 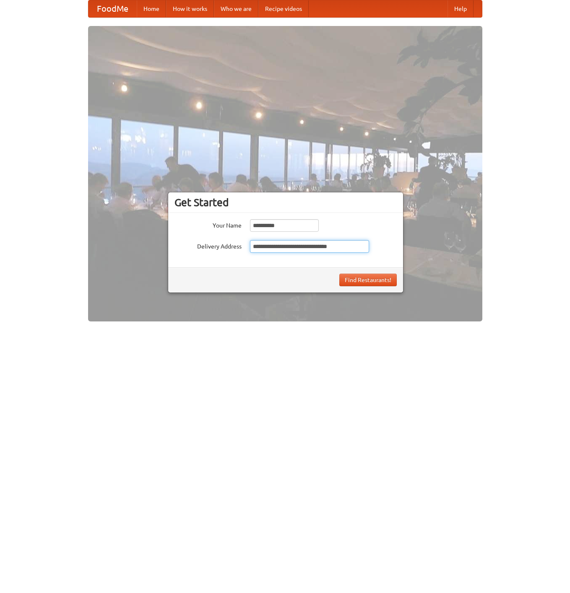 What do you see at coordinates (190, 9) in the screenshot?
I see `a: How it works` at bounding box center [190, 9].